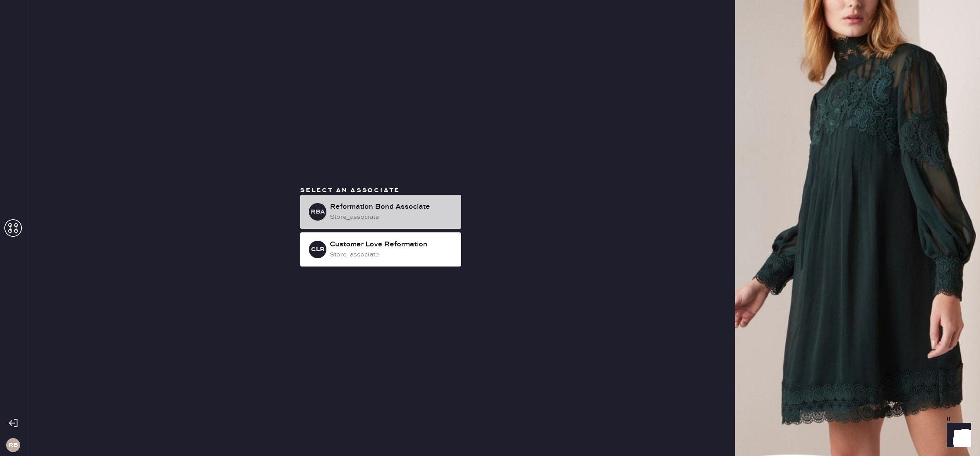 The height and width of the screenshot is (456, 980). What do you see at coordinates (318, 249) in the screenshot?
I see `h3: CLR` at bounding box center [318, 249].